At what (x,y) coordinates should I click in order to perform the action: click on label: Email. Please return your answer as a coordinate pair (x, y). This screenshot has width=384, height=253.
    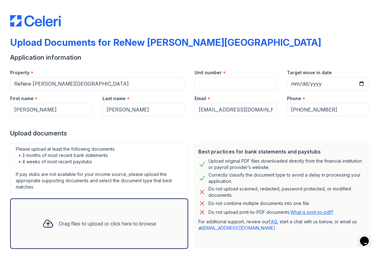
    Looking at the image, I should click on (200, 99).